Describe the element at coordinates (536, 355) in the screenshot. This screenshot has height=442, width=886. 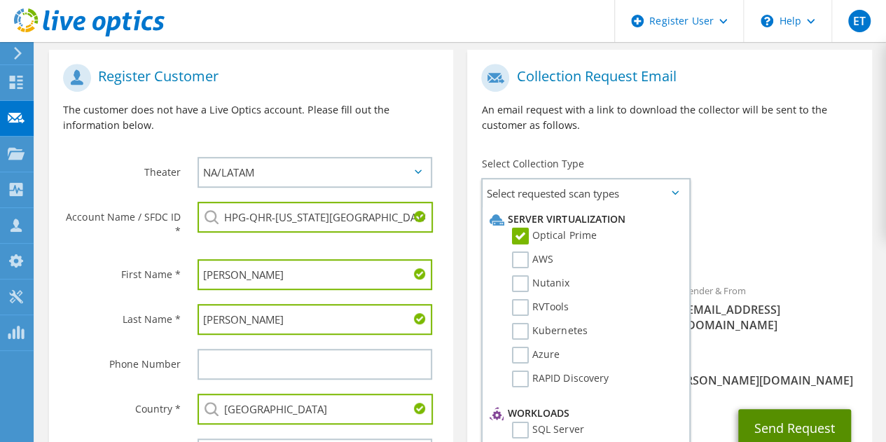
I see `label: Azure` at that location.